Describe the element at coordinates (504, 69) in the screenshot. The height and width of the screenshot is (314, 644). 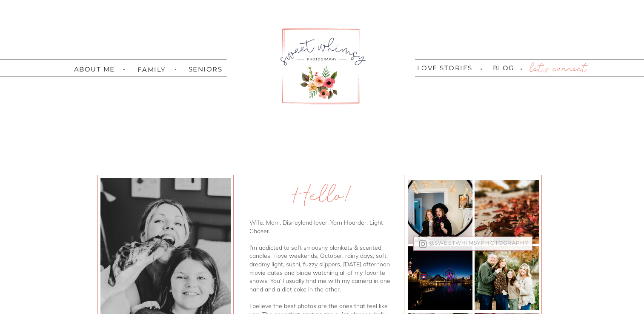
I see `nav: blog` at that location.